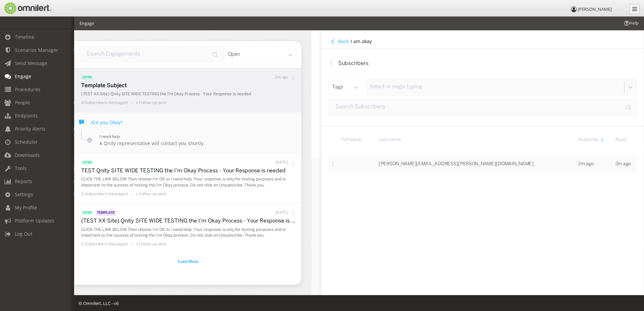 The width and height of the screenshot is (644, 311). What do you see at coordinates (36, 50) in the screenshot?
I see `span: Scenarios Manager` at bounding box center [36, 50].